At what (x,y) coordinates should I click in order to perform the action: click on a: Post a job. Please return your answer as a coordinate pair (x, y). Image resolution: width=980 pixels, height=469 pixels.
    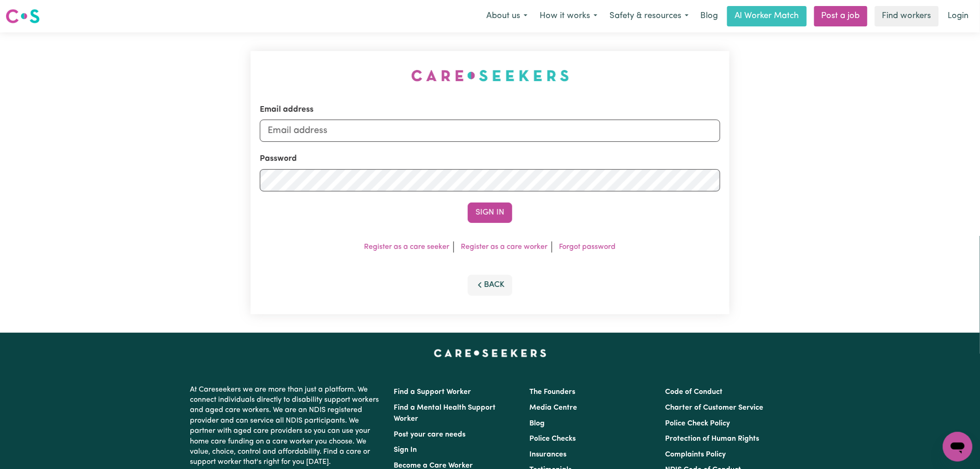
    Looking at the image, I should click on (841, 17).